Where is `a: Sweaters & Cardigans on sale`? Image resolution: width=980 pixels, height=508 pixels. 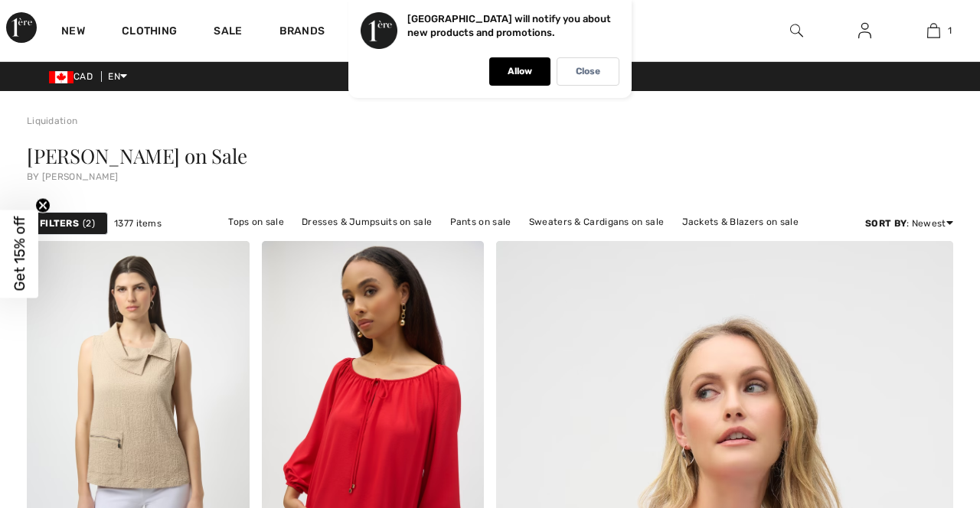
a: Sweaters & Cardigans on sale is located at coordinates (597, 222).